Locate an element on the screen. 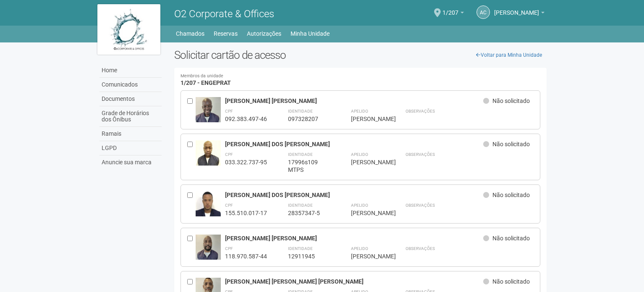 Image resolution: width=644 pixels, height=292 pixels. div: 118.970.587-44 is located at coordinates (246, 256).